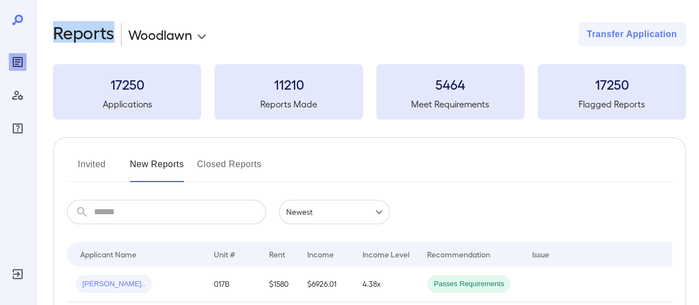  What do you see at coordinates (83, 34) in the screenshot?
I see `h2: Reports` at bounding box center [83, 34].